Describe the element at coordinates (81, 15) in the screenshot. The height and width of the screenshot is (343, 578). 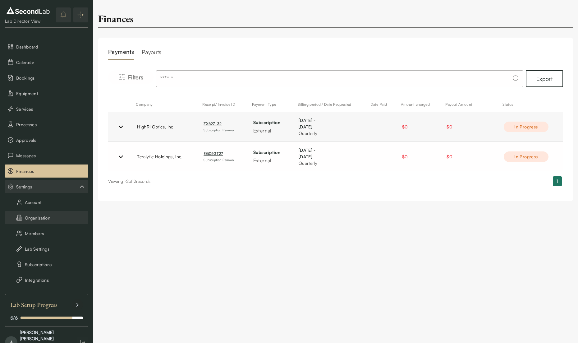
I see `button: Expand/Collapse sidebar` at that location.